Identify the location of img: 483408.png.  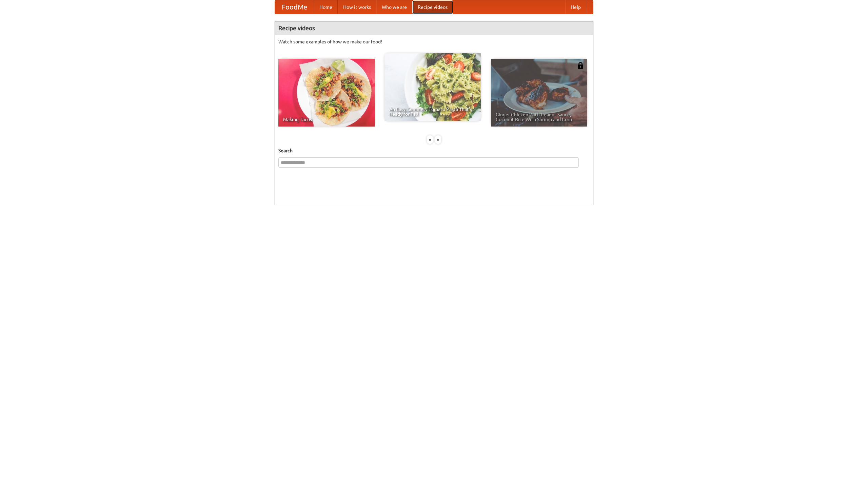
(580, 65).